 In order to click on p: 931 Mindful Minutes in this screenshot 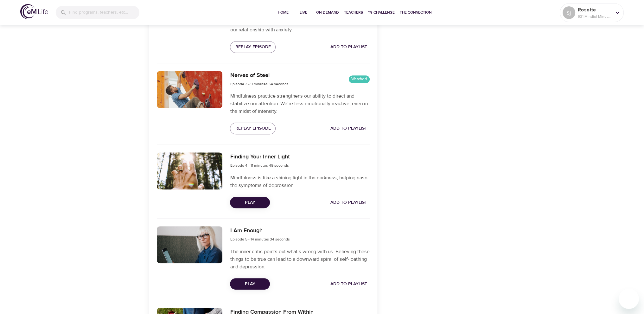, I will do `click(595, 17)`.